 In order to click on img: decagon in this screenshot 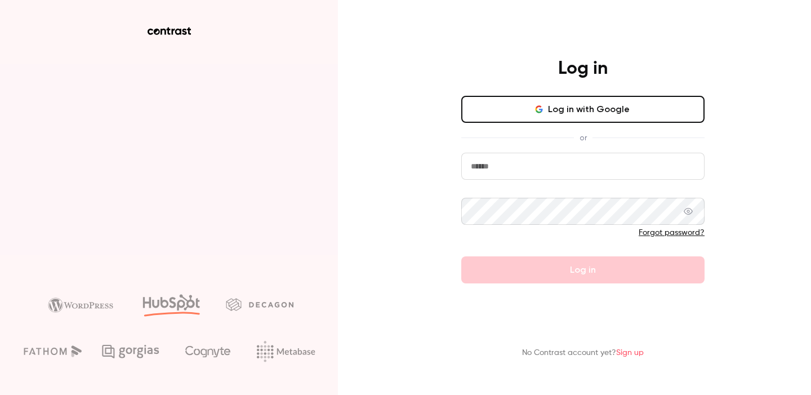, I will do `click(260, 304)`.